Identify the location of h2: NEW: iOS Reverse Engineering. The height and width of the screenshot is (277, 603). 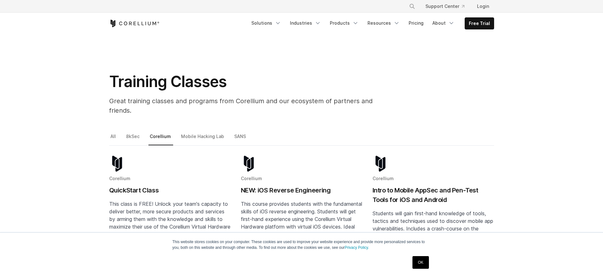
(302, 190).